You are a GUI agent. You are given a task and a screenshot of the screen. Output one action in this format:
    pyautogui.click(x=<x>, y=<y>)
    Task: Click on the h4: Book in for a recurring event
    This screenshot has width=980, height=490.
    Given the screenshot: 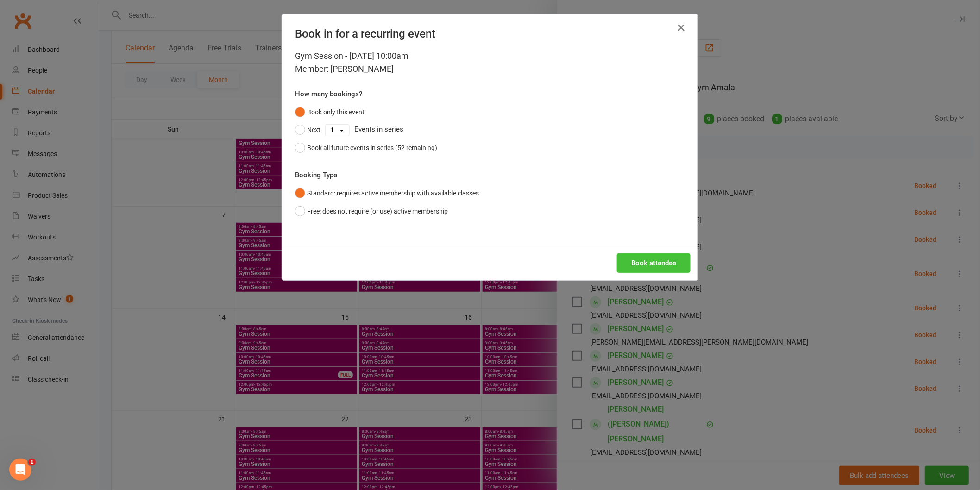 What is the action you would take?
    pyautogui.click(x=490, y=34)
    